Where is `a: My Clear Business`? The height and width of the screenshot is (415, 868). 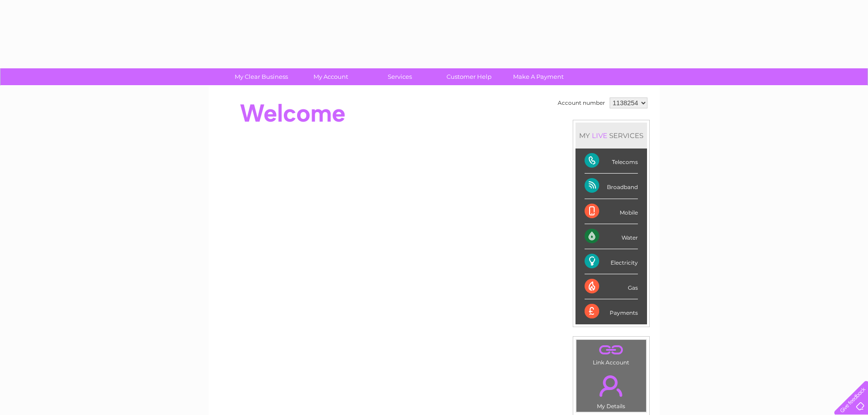
a: My Clear Business is located at coordinates (261, 77).